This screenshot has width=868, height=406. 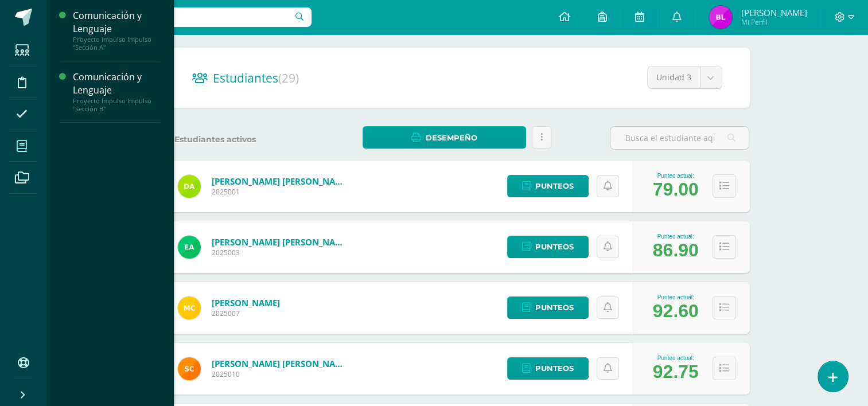 I want to click on img: 8c39d45b04e7063d02068ebd249b57cd.png, so click(x=720, y=18).